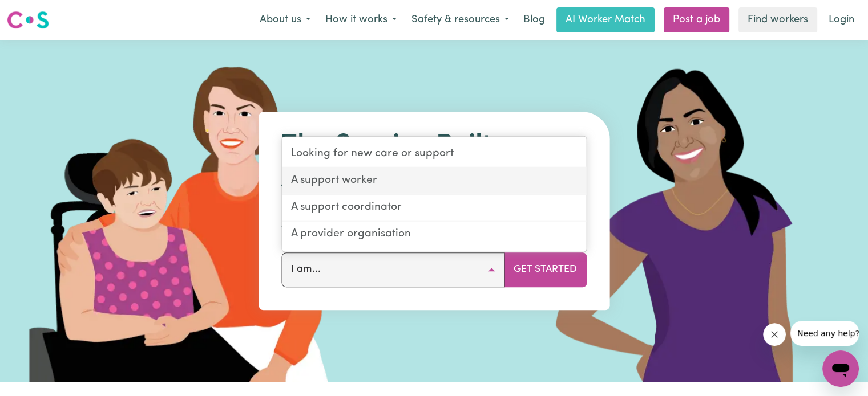 The height and width of the screenshot is (396, 868). I want to click on a: A provider organisation, so click(434, 234).